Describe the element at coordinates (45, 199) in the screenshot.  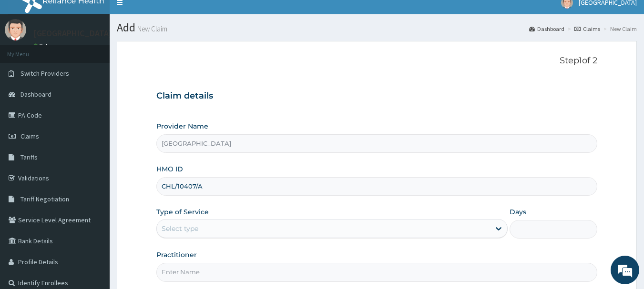
I see `span: Tariff Negotiation` at that location.